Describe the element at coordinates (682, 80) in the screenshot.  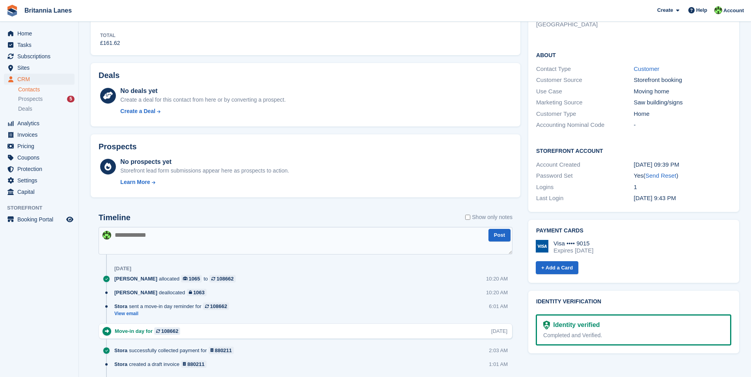
I see `div: Storefront booking` at that location.